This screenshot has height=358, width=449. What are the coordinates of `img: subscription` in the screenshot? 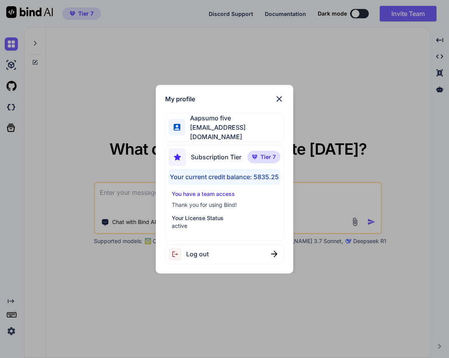 It's located at (177, 157).